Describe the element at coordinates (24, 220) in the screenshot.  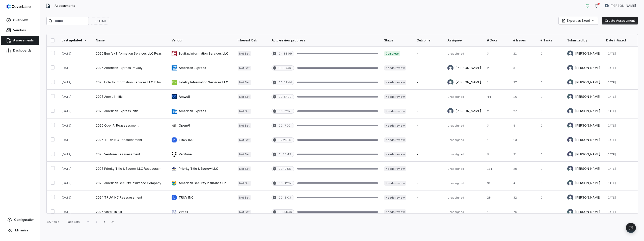
I see `span: Configuration` at that location.